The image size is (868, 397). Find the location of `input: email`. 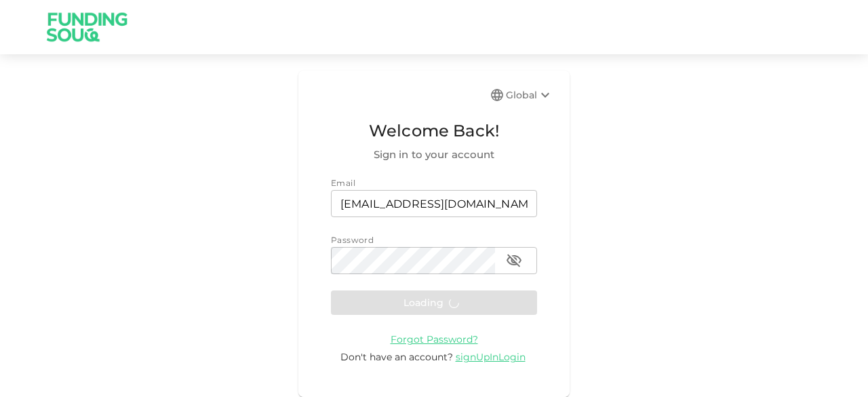

input: email is located at coordinates (434, 204).